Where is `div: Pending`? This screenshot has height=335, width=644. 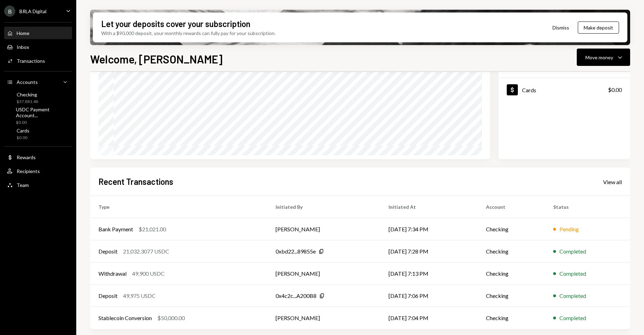 div: Pending is located at coordinates (569, 229).